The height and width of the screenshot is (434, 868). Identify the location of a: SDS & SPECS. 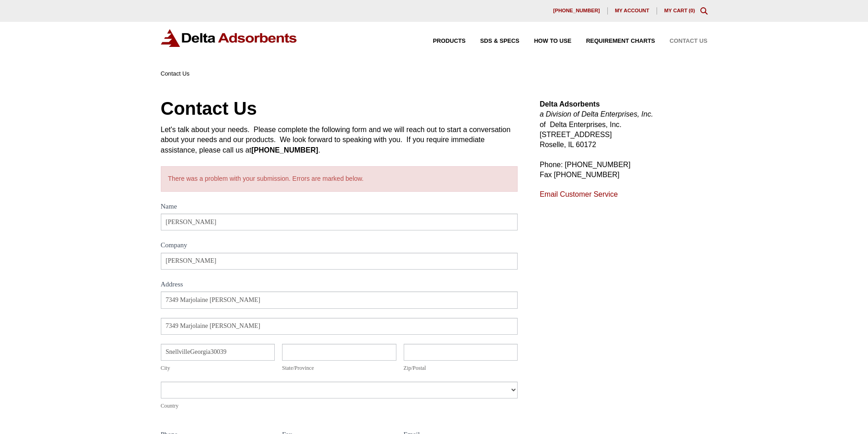
(492, 41).